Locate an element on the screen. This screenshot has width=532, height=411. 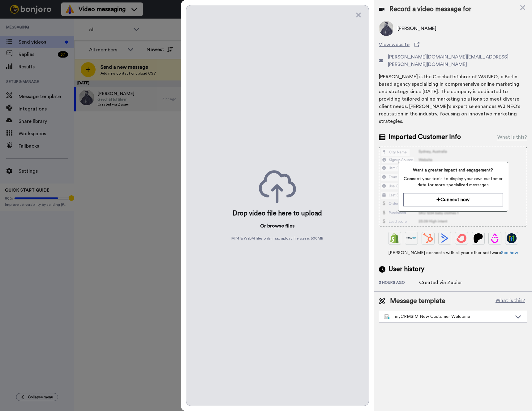
div: What is this? is located at coordinates (512, 137).